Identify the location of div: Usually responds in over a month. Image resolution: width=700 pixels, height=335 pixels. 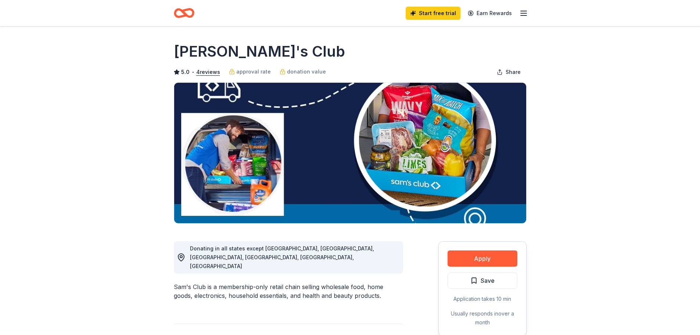
(483, 318).